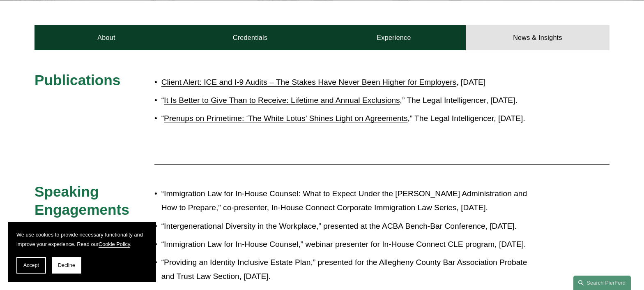 The width and height of the screenshot is (644, 290). Describe the element at coordinates (31, 265) in the screenshot. I see `span: Accept` at that location.